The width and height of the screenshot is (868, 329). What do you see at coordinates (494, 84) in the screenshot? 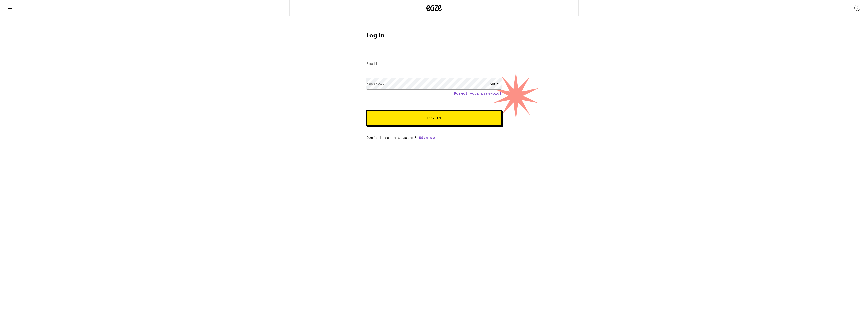
I see `div: SHOW` at bounding box center [494, 84].